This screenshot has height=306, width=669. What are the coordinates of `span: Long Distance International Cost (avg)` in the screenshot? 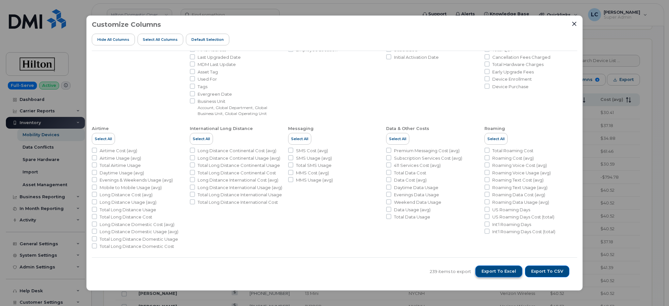 It's located at (238, 180).